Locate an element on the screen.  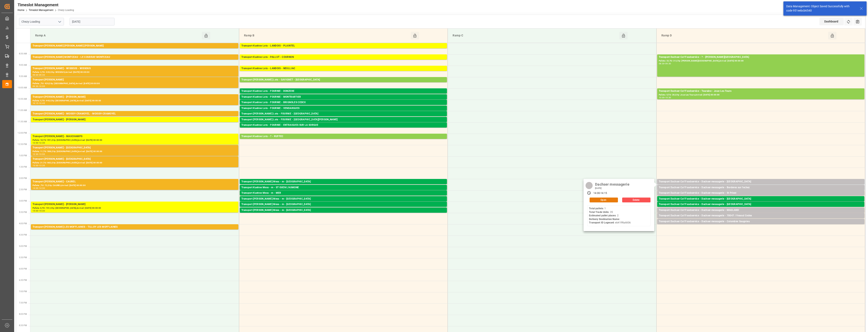
div: 08:30 is located at coordinates (661, 63).